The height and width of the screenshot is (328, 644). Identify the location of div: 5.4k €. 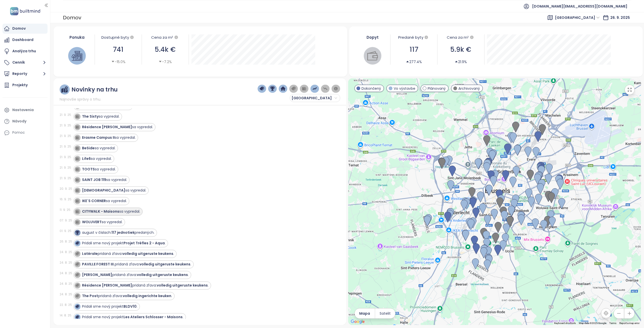
(165, 50).